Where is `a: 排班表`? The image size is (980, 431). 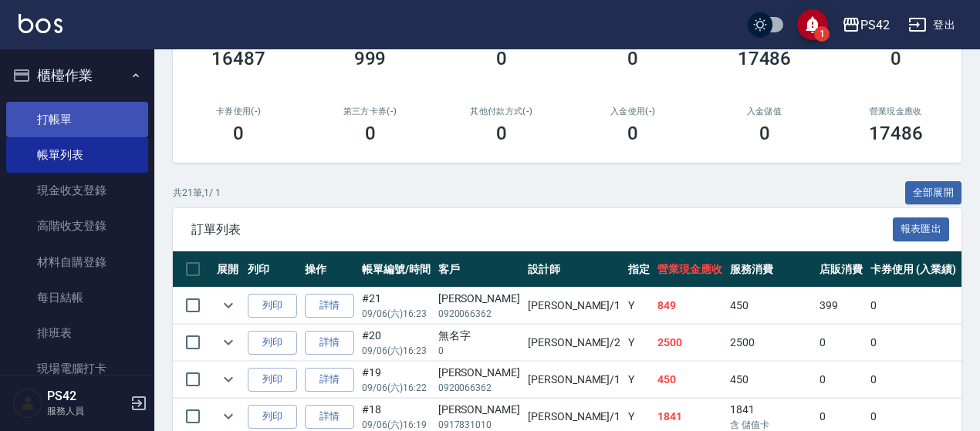
a: 排班表 is located at coordinates (77, 333).